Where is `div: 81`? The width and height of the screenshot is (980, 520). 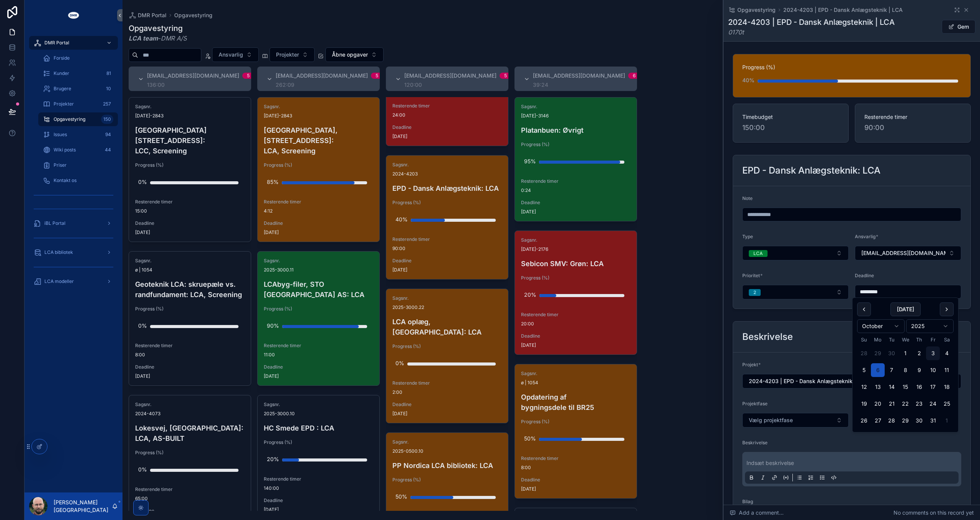
div: 81 is located at coordinates (109, 73).